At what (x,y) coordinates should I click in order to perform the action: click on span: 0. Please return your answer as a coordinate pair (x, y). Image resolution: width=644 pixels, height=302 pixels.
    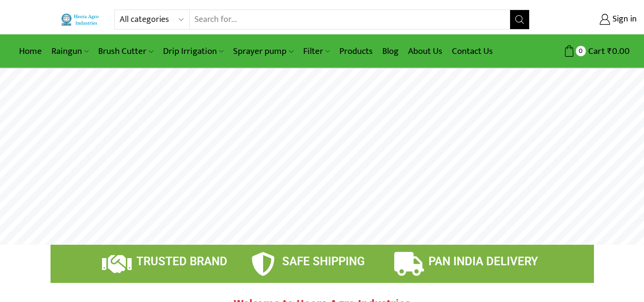
    Looking at the image, I should click on (581, 50).